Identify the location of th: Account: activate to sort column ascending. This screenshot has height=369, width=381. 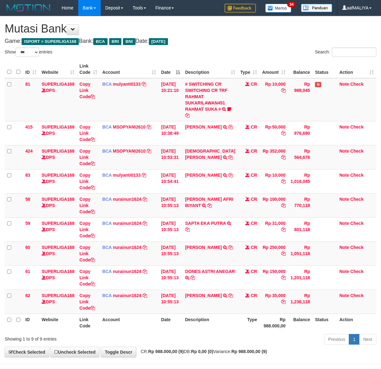
(129, 69).